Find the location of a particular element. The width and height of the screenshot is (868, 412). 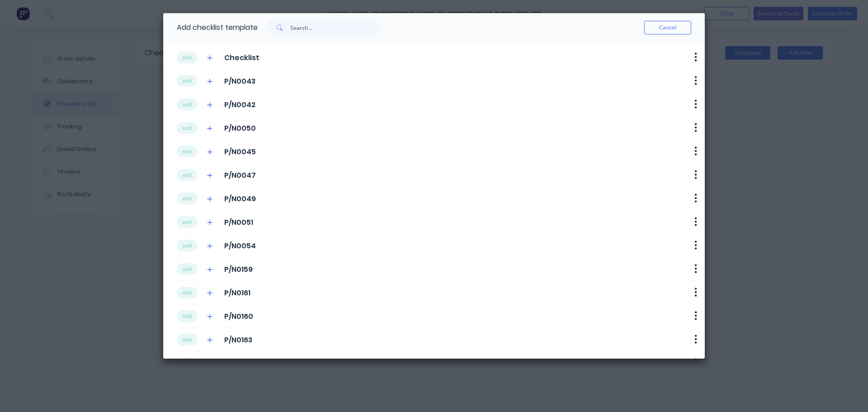

input: Search... is located at coordinates (335, 28).